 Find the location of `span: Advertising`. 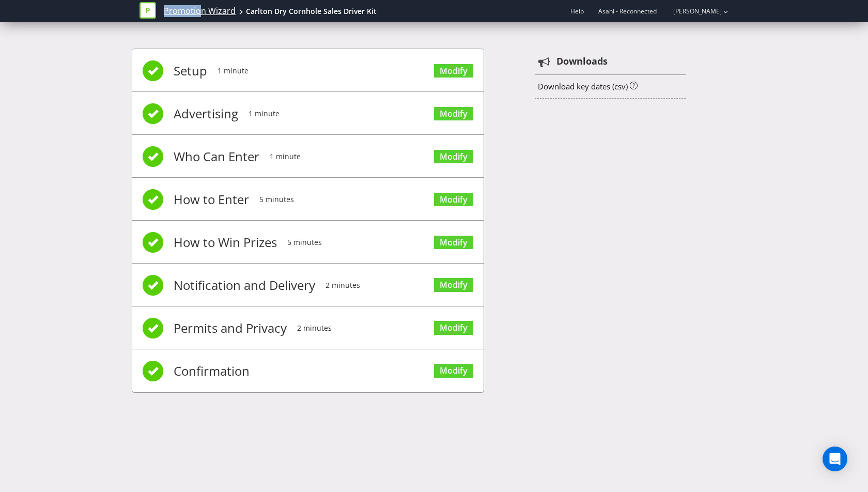

span: Advertising is located at coordinates (206, 114).